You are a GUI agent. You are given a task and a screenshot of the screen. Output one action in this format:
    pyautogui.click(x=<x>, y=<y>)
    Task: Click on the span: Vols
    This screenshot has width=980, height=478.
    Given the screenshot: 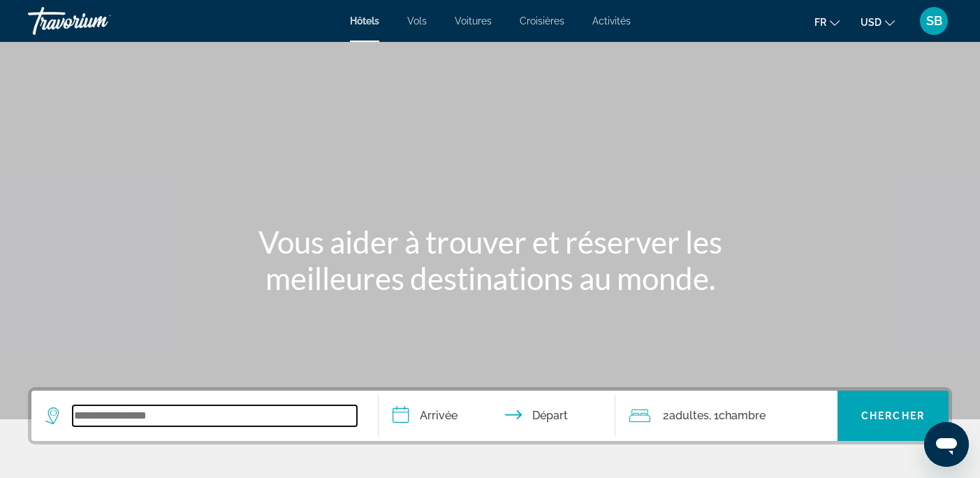 What is the action you would take?
    pyautogui.click(x=417, y=21)
    